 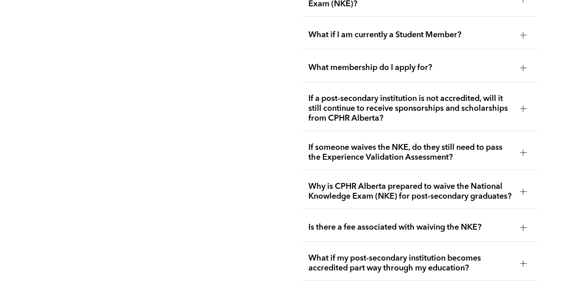 I want to click on span: Why is CPHR Alberta prepared to waive the National Knowledge Exam (NKE) for post-secondary gradua..., so click(x=411, y=191).